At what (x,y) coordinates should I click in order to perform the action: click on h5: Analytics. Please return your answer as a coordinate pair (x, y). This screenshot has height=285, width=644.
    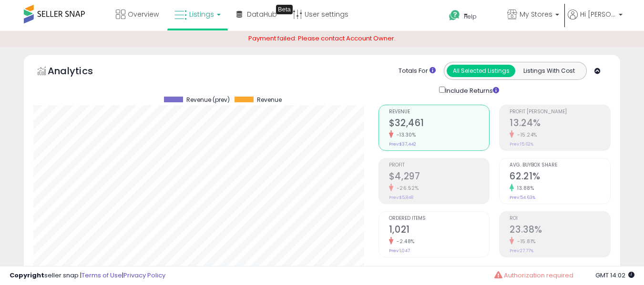
    Looking at the image, I should click on (79, 72).